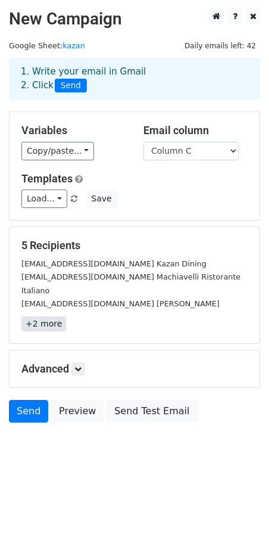 This screenshot has height=537, width=269. Describe the element at coordinates (220, 46) in the screenshot. I see `span: Daily emails left: 42` at that location.